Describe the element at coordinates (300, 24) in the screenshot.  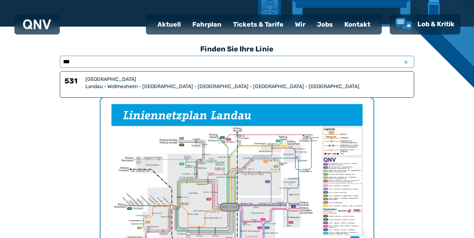
I see `a: Wir` at that location.